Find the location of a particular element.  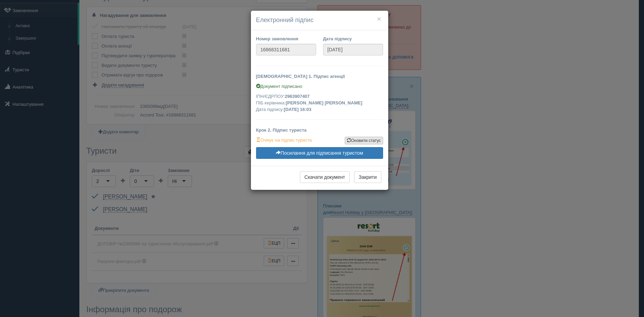

a: Посилання для підписання туристом is located at coordinates (320, 153).